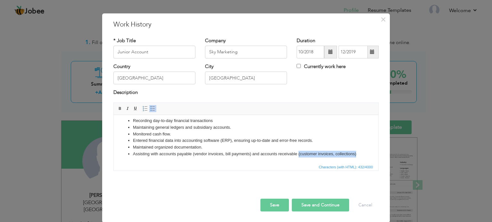 The image size is (492, 222). What do you see at coordinates (209, 67) in the screenshot?
I see `label: City` at bounding box center [209, 67].